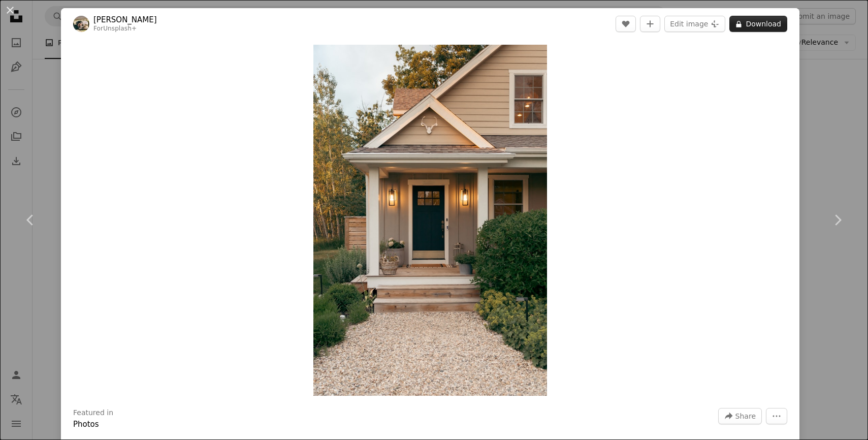 This screenshot has width=868, height=440. What do you see at coordinates (626, 24) in the screenshot?
I see `button: Like` at bounding box center [626, 24].